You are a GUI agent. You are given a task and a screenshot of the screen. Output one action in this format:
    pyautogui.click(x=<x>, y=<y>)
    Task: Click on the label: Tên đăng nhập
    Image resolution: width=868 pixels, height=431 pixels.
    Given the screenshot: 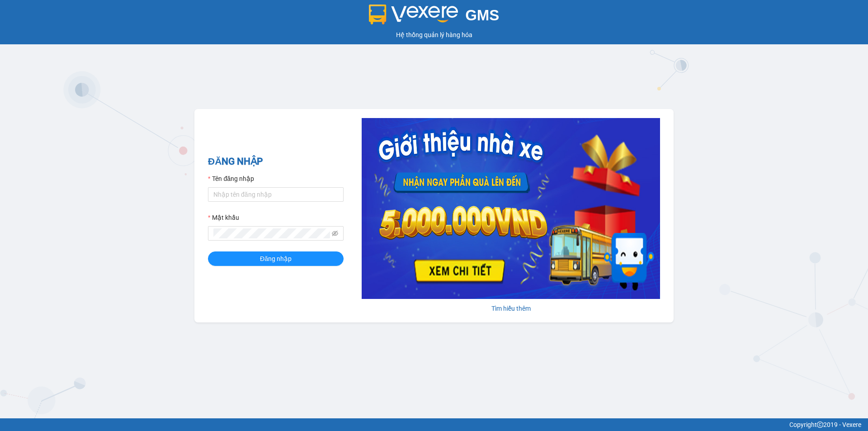 What is the action you would take?
    pyautogui.click(x=231, y=179)
    